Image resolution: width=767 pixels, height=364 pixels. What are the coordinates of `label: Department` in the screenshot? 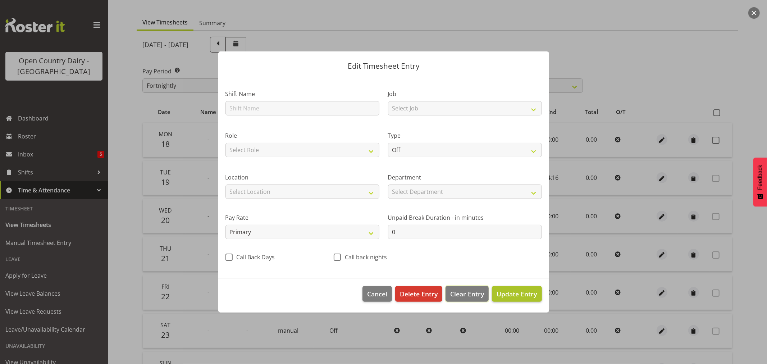 It's located at (465, 177).